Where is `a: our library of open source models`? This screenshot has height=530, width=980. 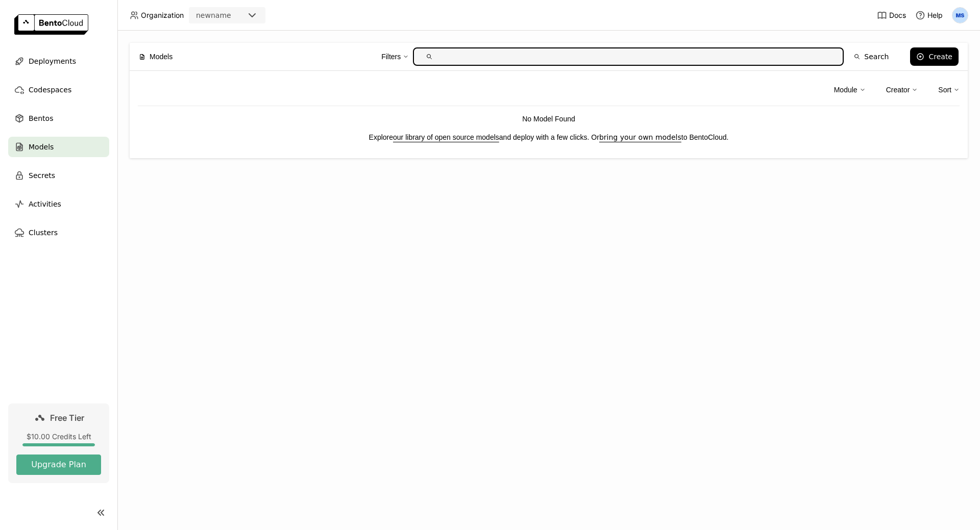
a: our library of open source models is located at coordinates (446, 137).